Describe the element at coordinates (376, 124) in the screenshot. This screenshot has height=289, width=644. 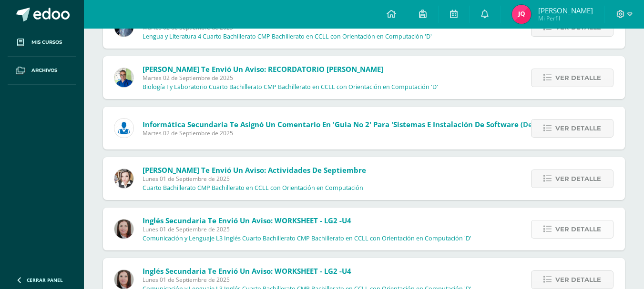
I see `span: Informática Secundaria te asignó un comentario en 'Guia No 2' para 'Sistemas e Instalación de Sof...` at that location.